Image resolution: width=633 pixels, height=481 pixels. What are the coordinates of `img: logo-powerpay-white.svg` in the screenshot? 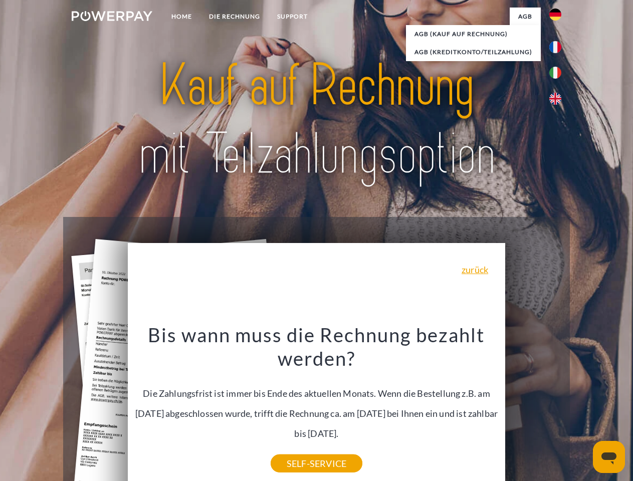 It's located at (112, 16).